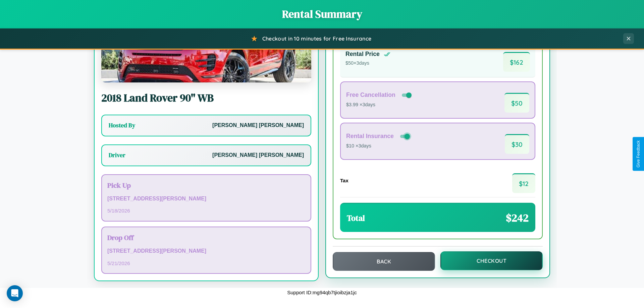 The height and width of the screenshot is (308, 644). What do you see at coordinates (517, 218) in the screenshot?
I see `span: $ 242` at bounding box center [517, 218].